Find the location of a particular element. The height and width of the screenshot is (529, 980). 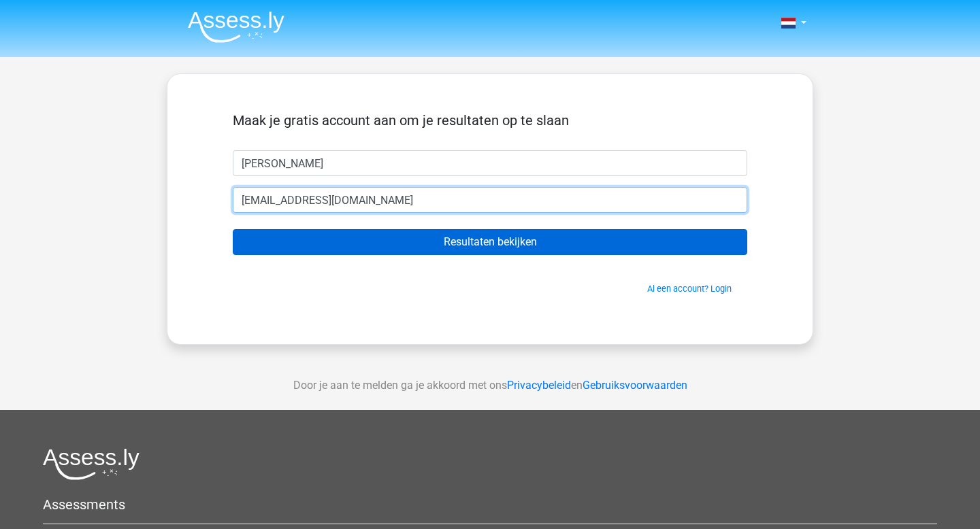

a: Gebruiksvoorwaarden is located at coordinates (635, 385).